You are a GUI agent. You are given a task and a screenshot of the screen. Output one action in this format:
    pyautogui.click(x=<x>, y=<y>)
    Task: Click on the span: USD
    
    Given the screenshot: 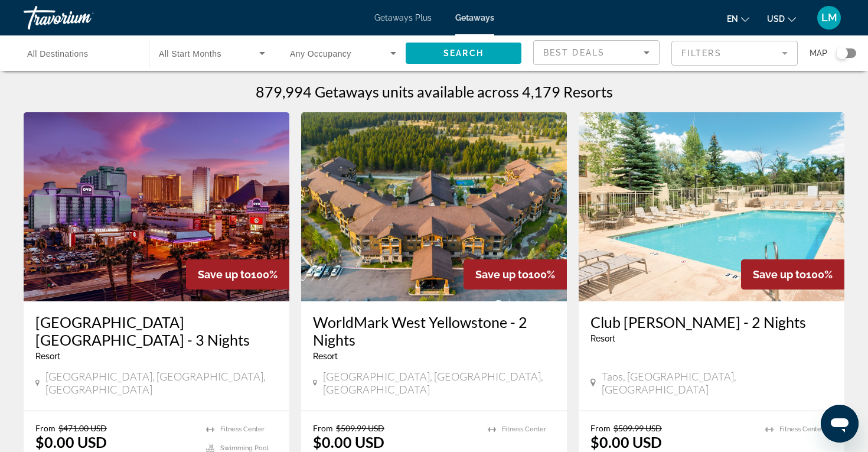 What is the action you would take?
    pyautogui.click(x=776, y=19)
    